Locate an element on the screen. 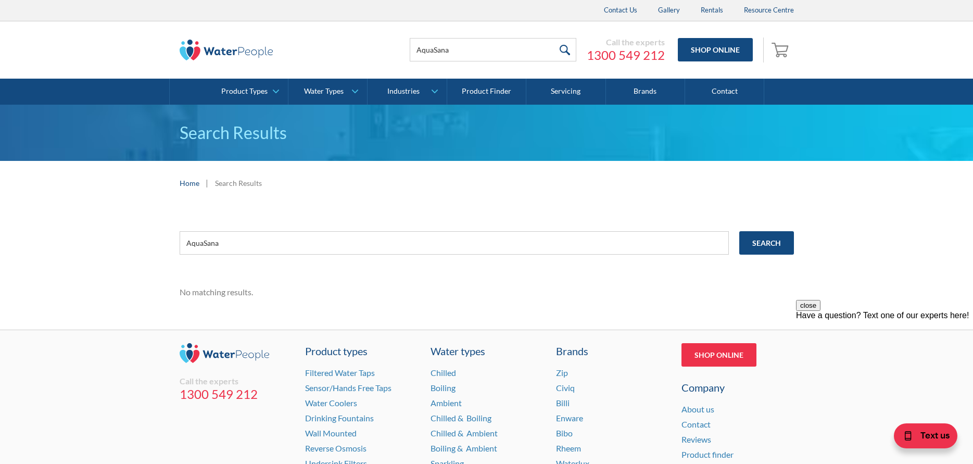  a: Product Types is located at coordinates (248, 92).